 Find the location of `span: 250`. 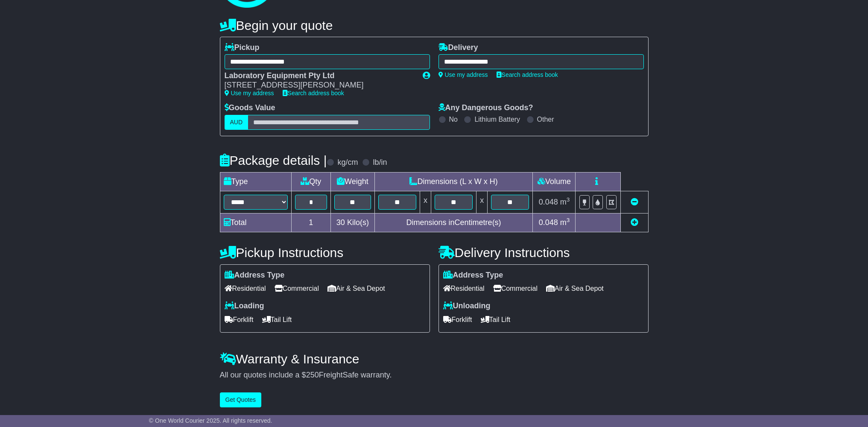

span: 250 is located at coordinates (313, 375).